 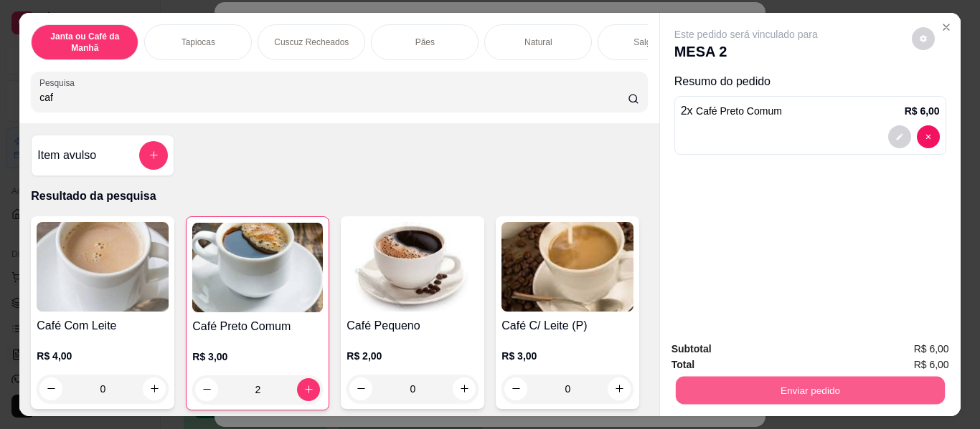 What do you see at coordinates (947, 28) in the screenshot?
I see `button: Close` at bounding box center [947, 28].